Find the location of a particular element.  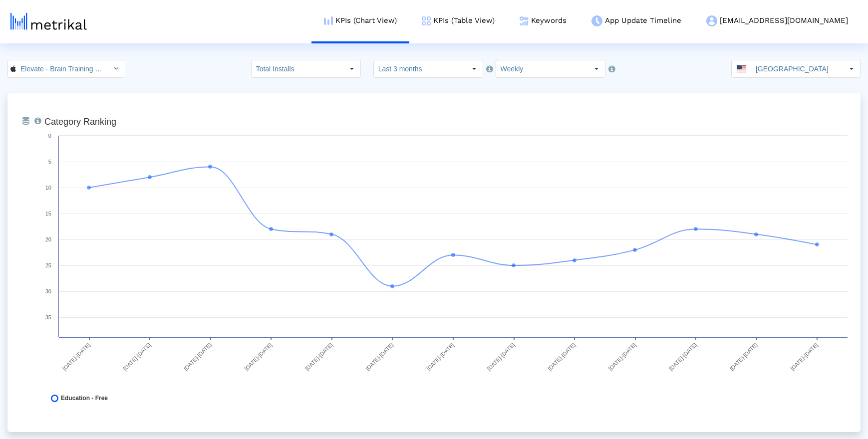

span: Education - Free is located at coordinates (84, 398).